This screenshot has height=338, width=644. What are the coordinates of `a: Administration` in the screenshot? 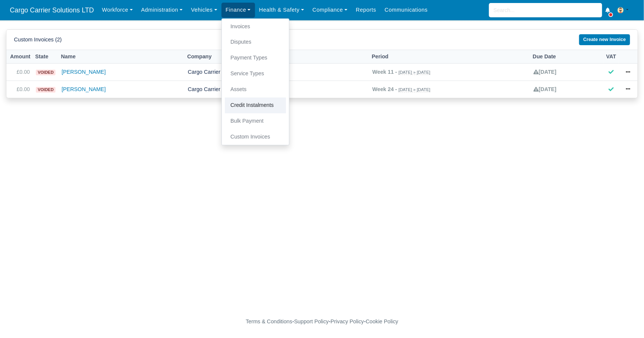 It's located at (162, 10).